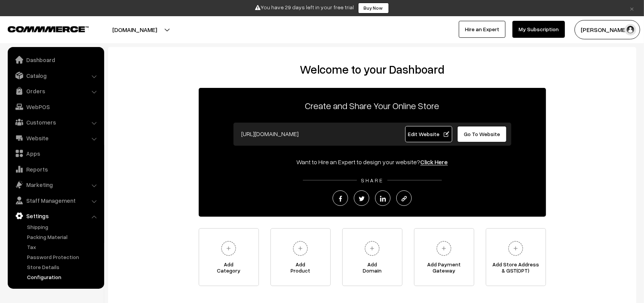 Image resolution: width=644 pixels, height=303 pixels. Describe the element at coordinates (428, 134) in the screenshot. I see `span: Edit Website` at that location.